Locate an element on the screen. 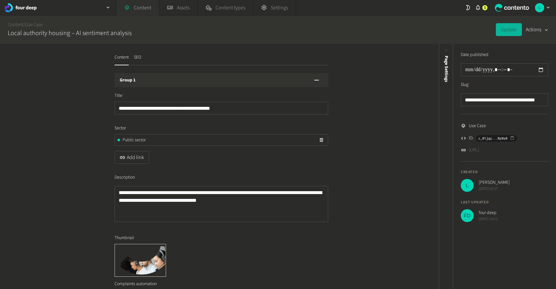 The image size is (556, 289). span: Use Case is located at coordinates (477, 126).